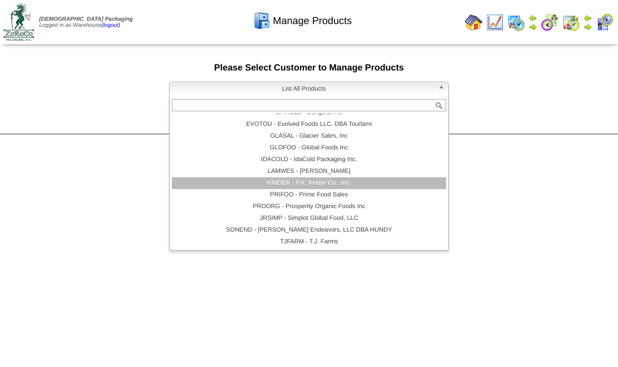 The height and width of the screenshot is (367, 618). What do you see at coordinates (262, 21) in the screenshot?
I see `img: cabinet.gif` at bounding box center [262, 21].